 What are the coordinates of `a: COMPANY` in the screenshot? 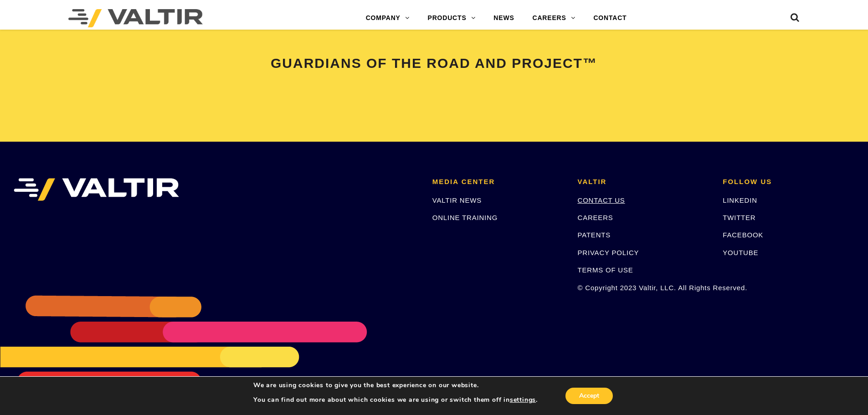 It's located at (388, 18).